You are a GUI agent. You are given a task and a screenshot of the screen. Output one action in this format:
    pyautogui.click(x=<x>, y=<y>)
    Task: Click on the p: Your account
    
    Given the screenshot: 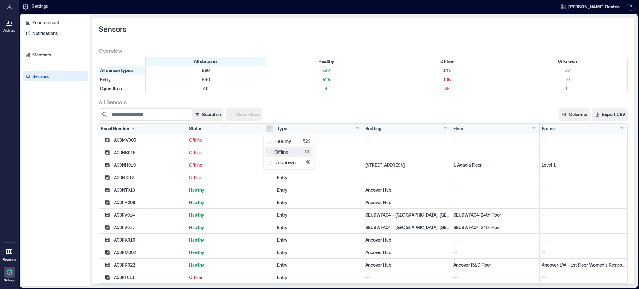 What is the action you would take?
    pyautogui.click(x=46, y=23)
    